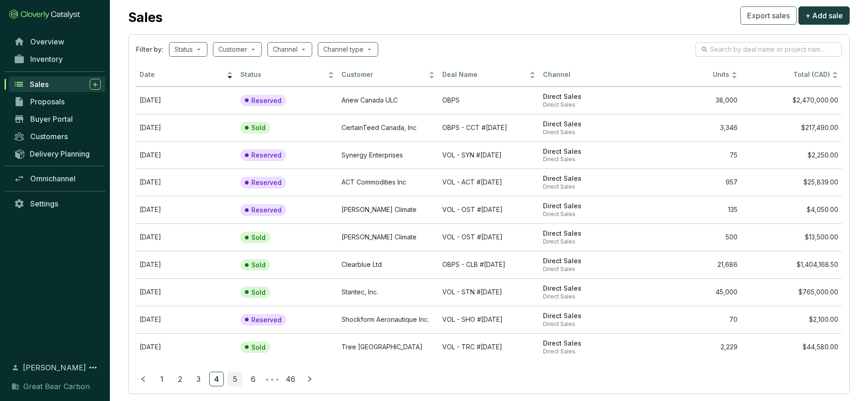 The width and height of the screenshot is (868, 401). Describe the element at coordinates (217, 379) in the screenshot. I see `li: 4` at that location.